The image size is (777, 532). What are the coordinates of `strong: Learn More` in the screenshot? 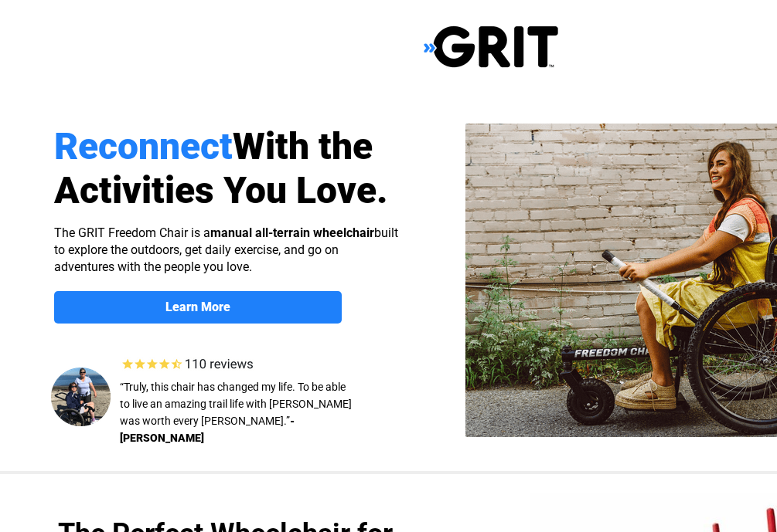 It's located at (198, 307).